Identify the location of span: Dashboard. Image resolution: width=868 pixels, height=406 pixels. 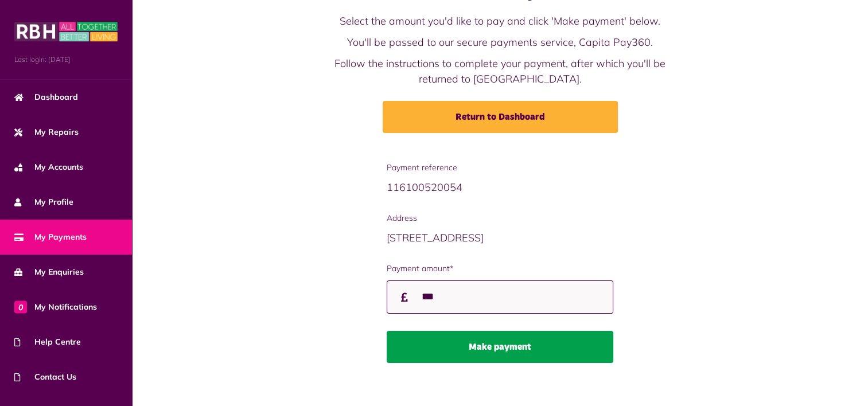
(46, 97).